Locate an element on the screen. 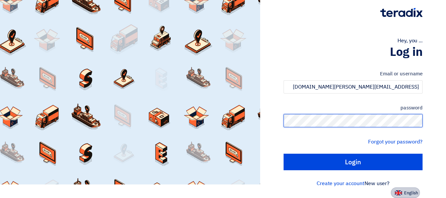 This screenshot has height=198, width=446. a: Create your account is located at coordinates (341, 183).